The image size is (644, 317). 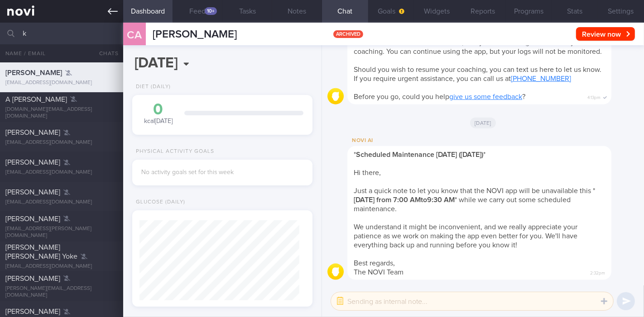 I want to click on div: CA, so click(x=134, y=34).